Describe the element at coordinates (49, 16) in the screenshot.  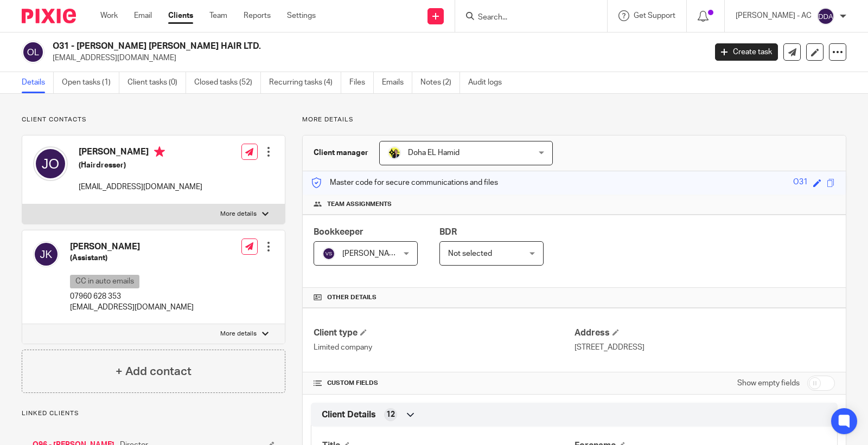
I see `img: Pixie` at that location.